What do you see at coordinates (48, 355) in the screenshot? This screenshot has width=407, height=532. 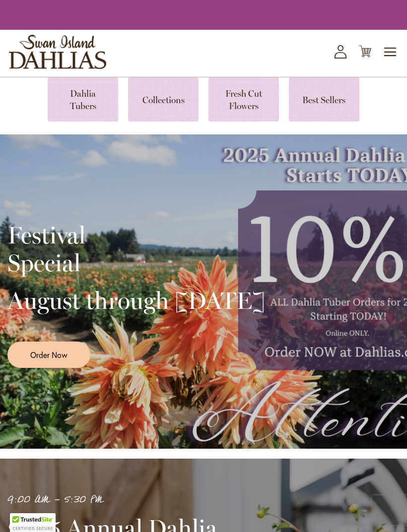 I see `a: Order Now` at bounding box center [48, 355].